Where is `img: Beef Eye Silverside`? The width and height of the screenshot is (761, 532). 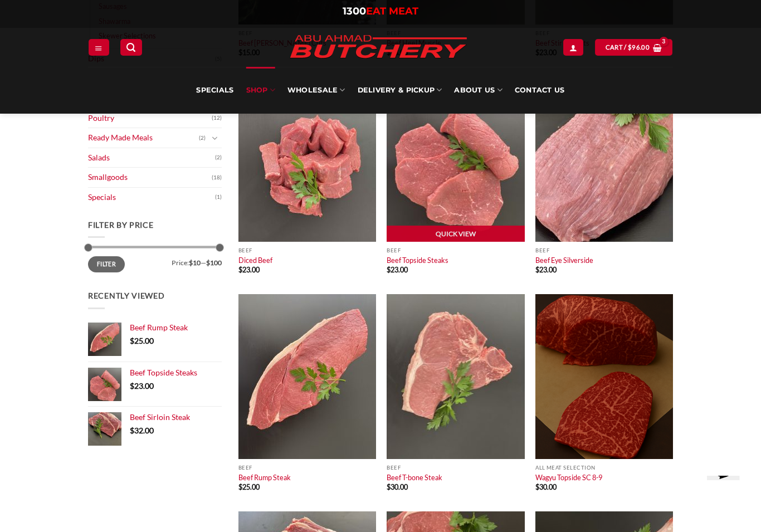 img: Beef Eye Silverside is located at coordinates (604, 160).